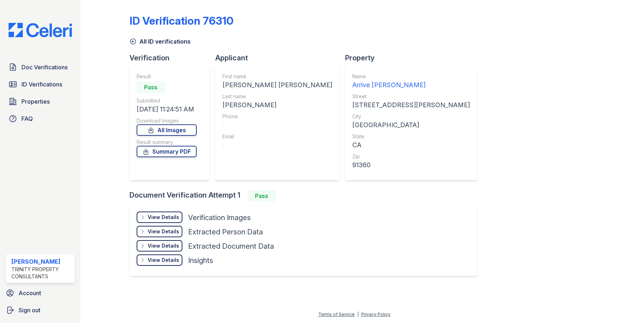 Image resolution: width=628 pixels, height=323 pixels. What do you see at coordinates (231, 246) in the screenshot?
I see `div: Extracted Document Data` at bounding box center [231, 246].